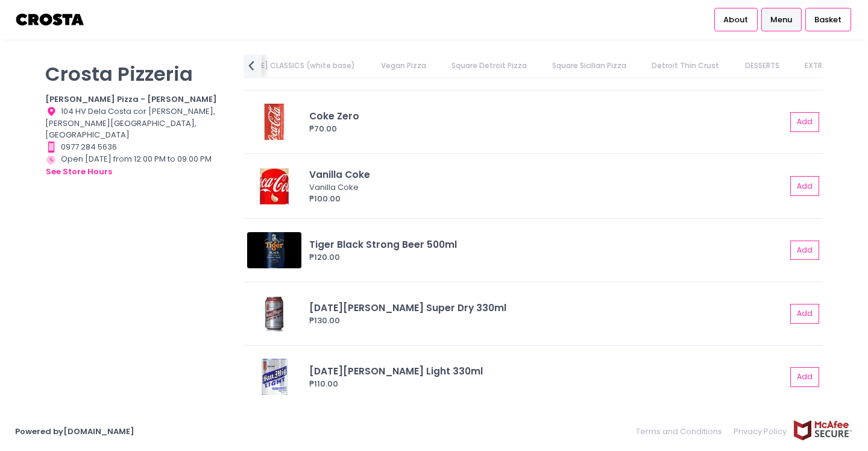 This screenshot has height=451, width=868. Describe the element at coordinates (548, 116) in the screenshot. I see `div: Coke Zero` at that location.